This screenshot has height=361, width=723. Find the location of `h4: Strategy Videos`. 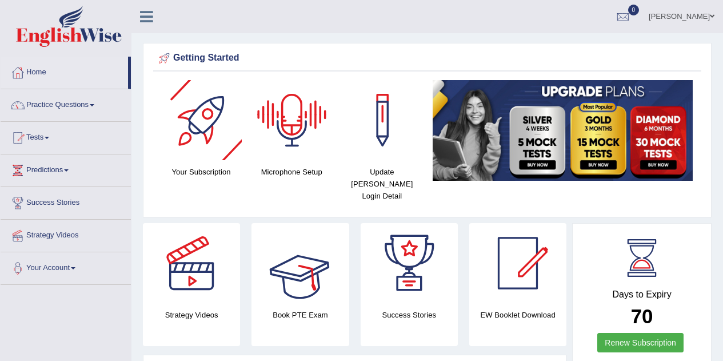

h4: Strategy Videos is located at coordinates (192, 315).